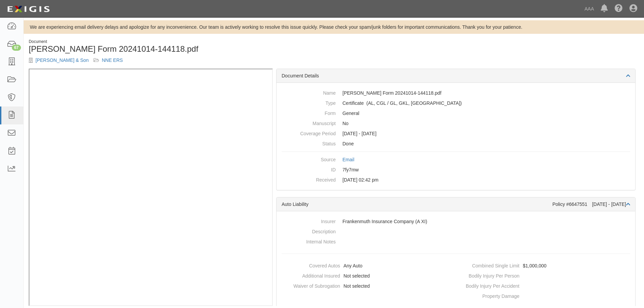 The width and height of the screenshot is (644, 308). Describe the element at coordinates (489, 265) in the screenshot. I see `dt: Combined Single Limit` at that location.